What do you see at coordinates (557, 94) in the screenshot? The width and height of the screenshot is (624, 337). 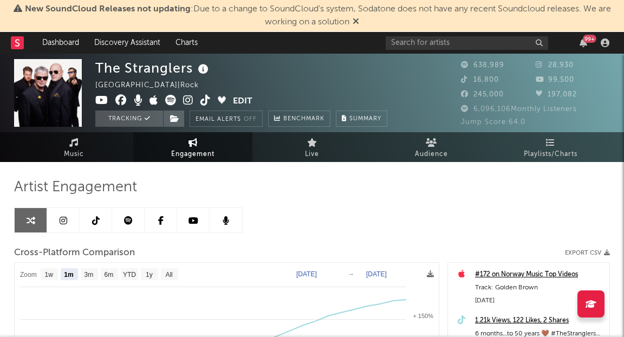 I see `span: 197,082` at bounding box center [557, 94].